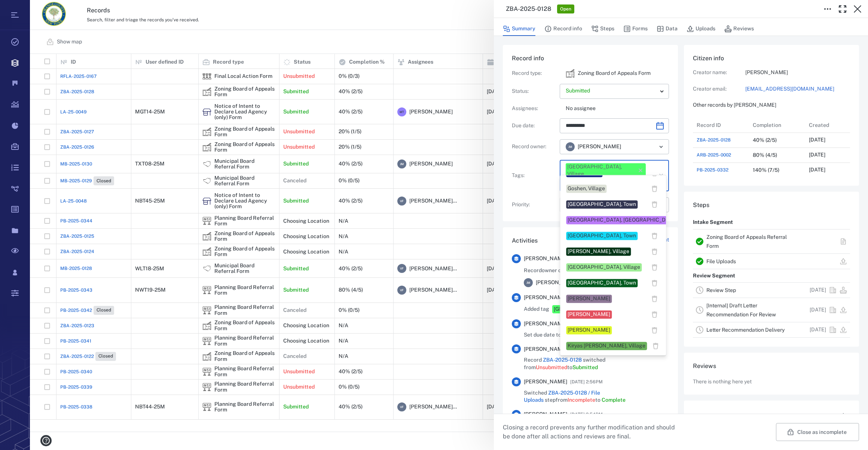 This screenshot has width=868, height=450. What do you see at coordinates (614, 400) in the screenshot?
I see `span: Complete` at bounding box center [614, 400].